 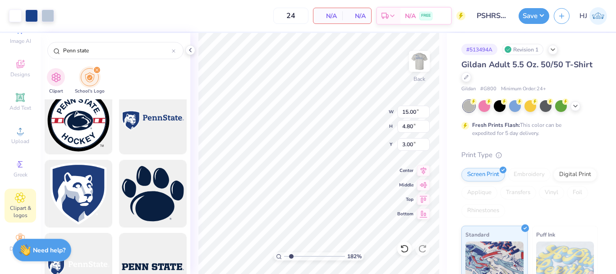 What do you see at coordinates (20, 108) in the screenshot?
I see `span: Add Text` at bounding box center [20, 108].